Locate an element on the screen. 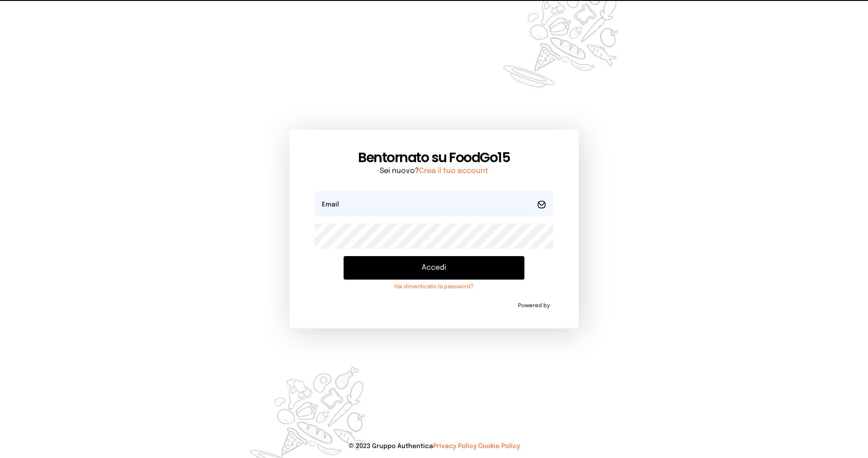 This screenshot has width=868, height=458. span: Powered by is located at coordinates (534, 306).